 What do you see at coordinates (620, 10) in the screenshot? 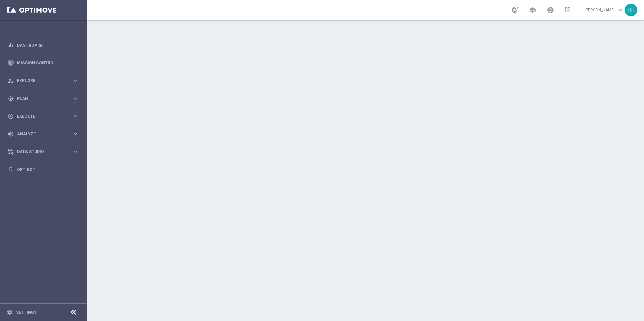
I see `span: keyboard_arrow_down` at bounding box center [620, 10].